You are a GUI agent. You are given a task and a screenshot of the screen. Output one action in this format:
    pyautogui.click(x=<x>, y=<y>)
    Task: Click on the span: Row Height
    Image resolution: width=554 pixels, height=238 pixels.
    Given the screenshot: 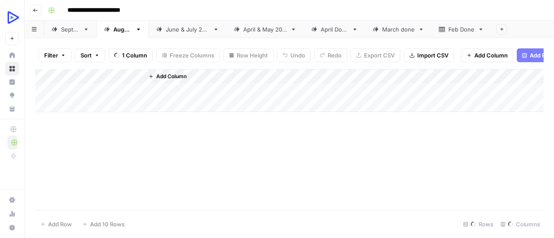 What is the action you would take?
    pyautogui.click(x=252, y=55)
    